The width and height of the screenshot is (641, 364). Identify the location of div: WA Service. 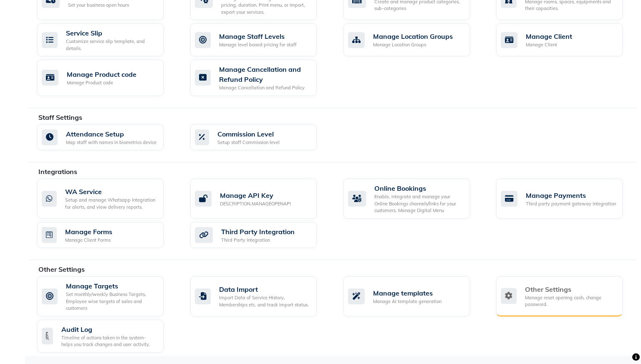
(111, 191).